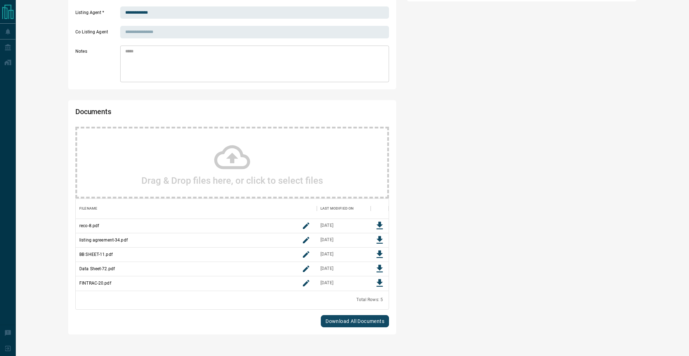 Image resolution: width=689 pixels, height=356 pixels. I want to click on div: Total Rows: 5, so click(370, 300).